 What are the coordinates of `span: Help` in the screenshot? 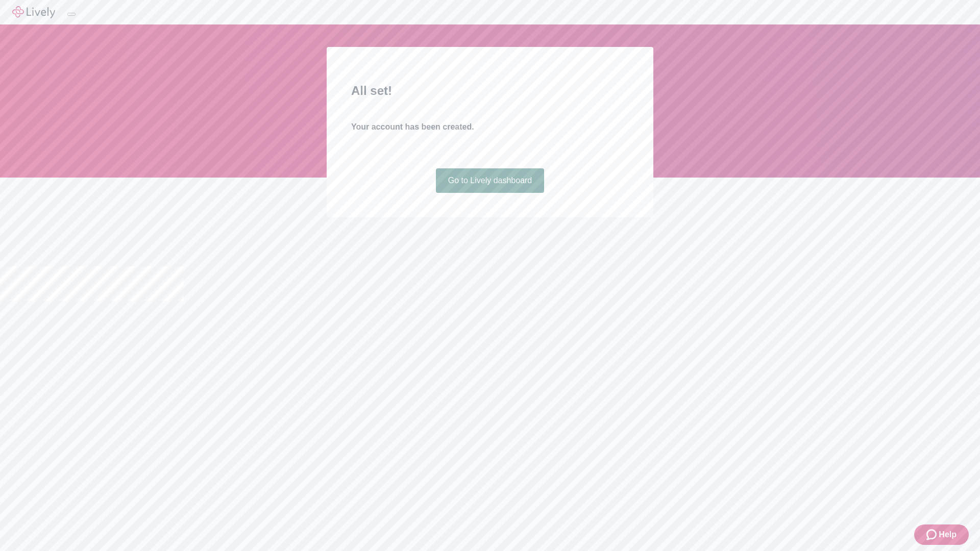 It's located at (948, 535).